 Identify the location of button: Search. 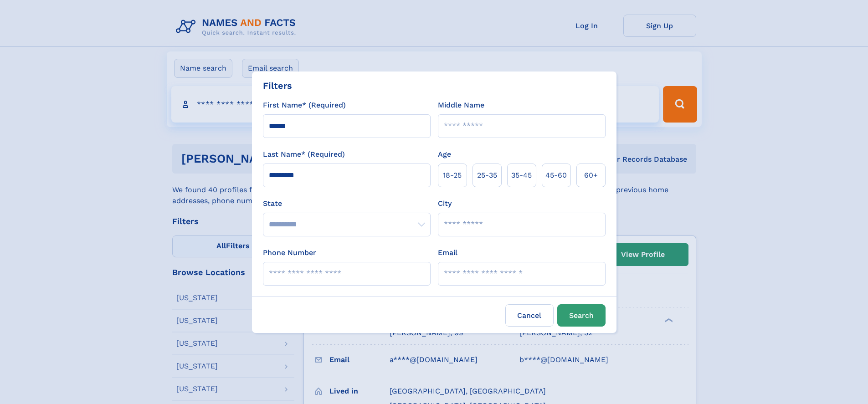
(582, 316).